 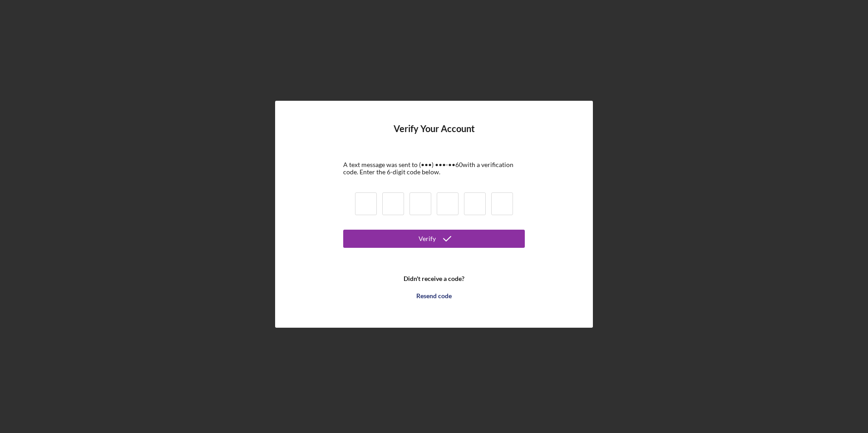 What do you see at coordinates (427, 238) in the screenshot?
I see `div: Verify` at bounding box center [427, 238].